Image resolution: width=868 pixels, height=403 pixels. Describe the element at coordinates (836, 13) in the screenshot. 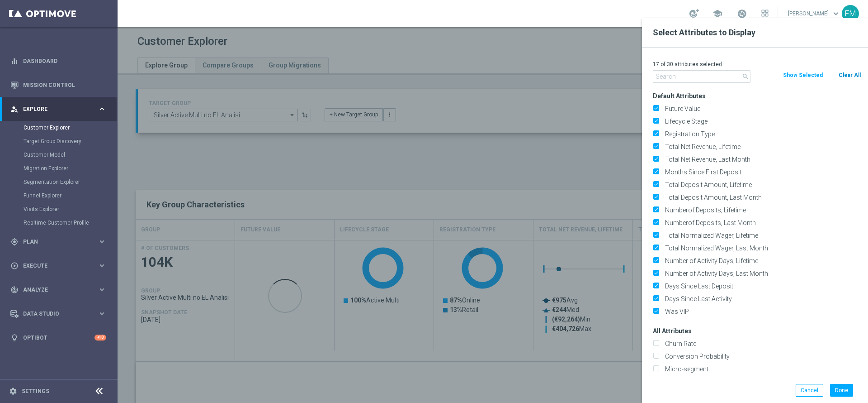

I see `span: keyboard_arrow_down` at that location.